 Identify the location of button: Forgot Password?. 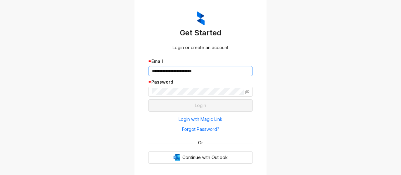
(201, 129).